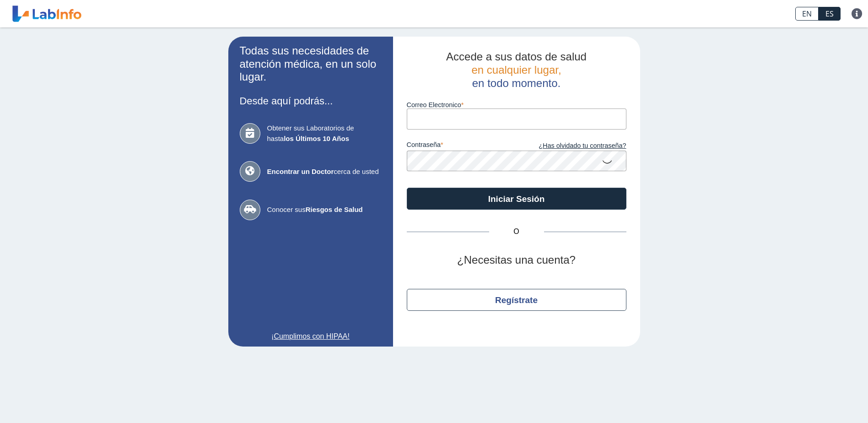 This screenshot has height=423, width=868. Describe the element at coordinates (807, 14) in the screenshot. I see `a: EN` at that location.